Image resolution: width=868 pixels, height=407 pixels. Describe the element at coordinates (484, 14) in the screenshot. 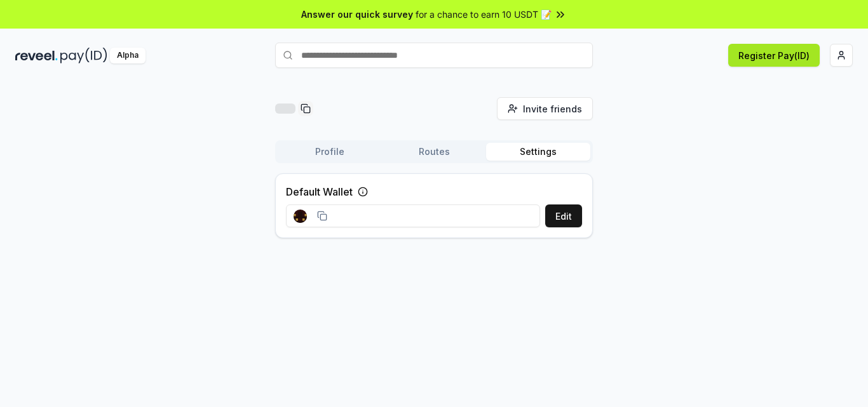

I see `span: for a chance to earn 10 USDT 📝` at that location.